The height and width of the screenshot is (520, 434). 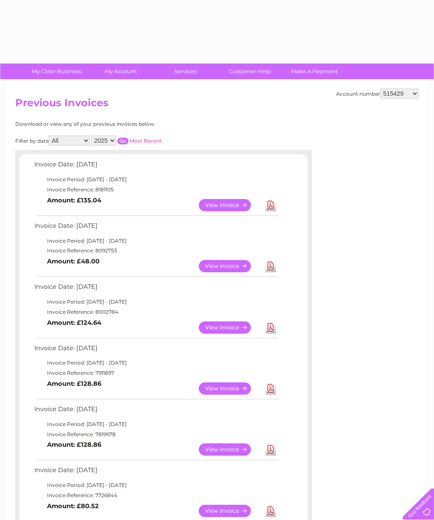 I want to click on div: Account number, so click(x=377, y=94).